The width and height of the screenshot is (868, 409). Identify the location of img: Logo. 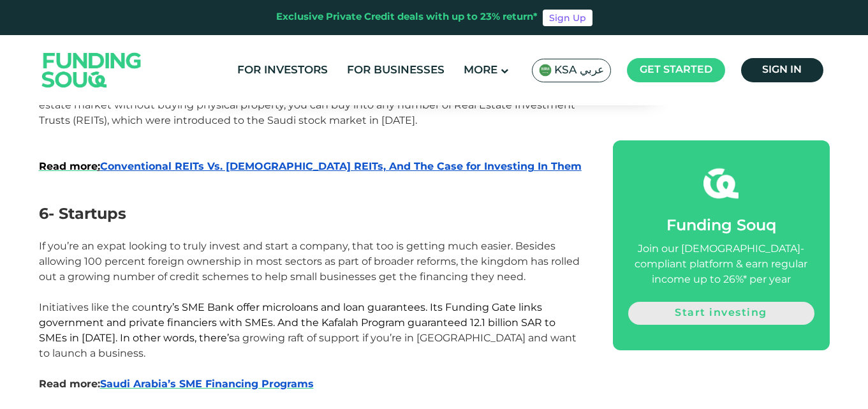
(92, 70).